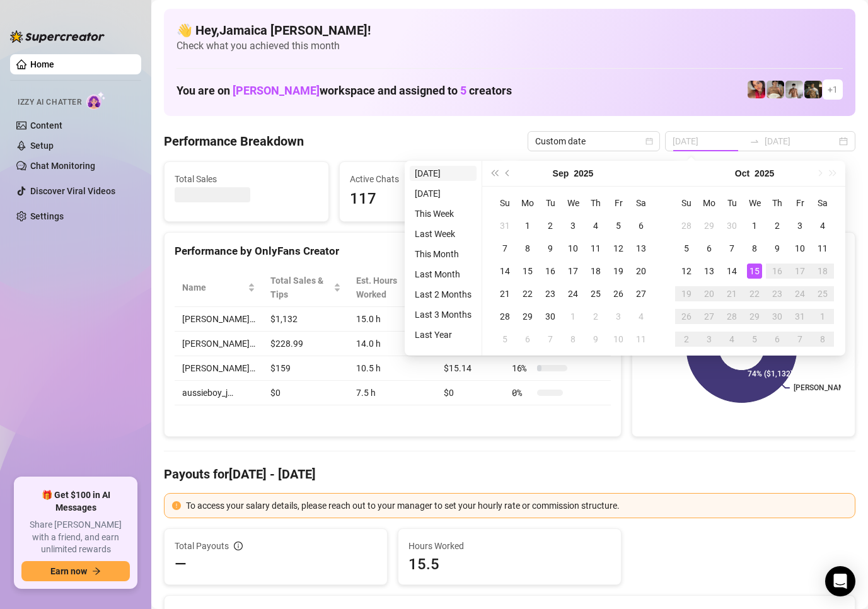 This screenshot has height=609, width=868. What do you see at coordinates (527, 271) in the screenshot?
I see `div: 15` at bounding box center [527, 271].